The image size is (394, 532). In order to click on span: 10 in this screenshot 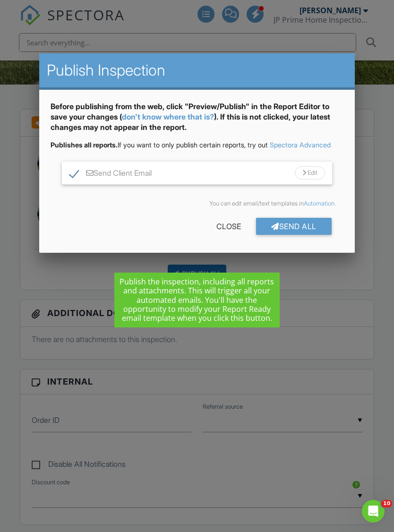, I will do `click(386, 504)`.